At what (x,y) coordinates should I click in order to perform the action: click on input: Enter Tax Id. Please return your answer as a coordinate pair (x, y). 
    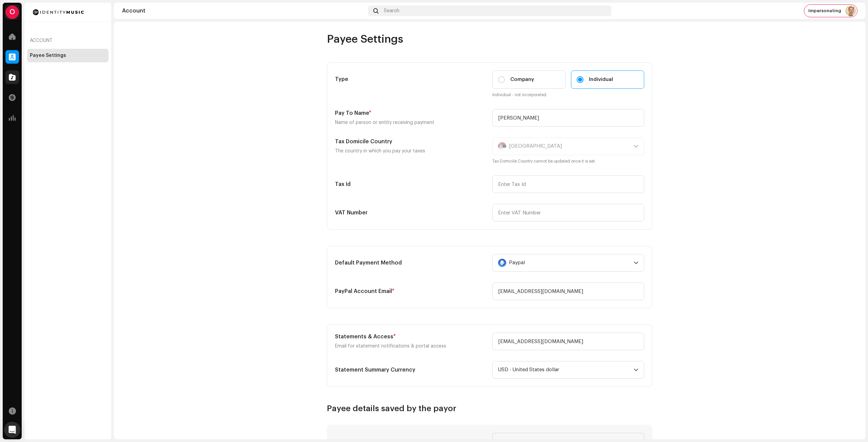
    Looking at the image, I should click on (568, 185).